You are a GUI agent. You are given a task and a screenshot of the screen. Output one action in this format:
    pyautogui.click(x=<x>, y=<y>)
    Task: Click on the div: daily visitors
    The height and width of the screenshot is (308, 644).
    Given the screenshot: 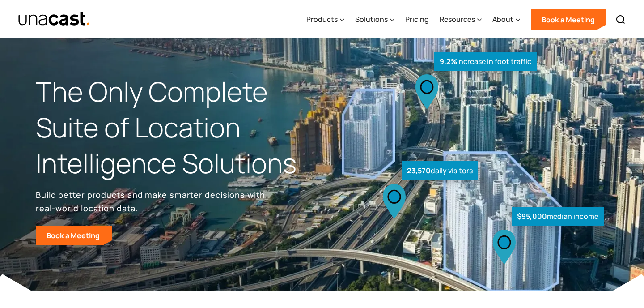 What is the action you would take?
    pyautogui.click(x=440, y=170)
    